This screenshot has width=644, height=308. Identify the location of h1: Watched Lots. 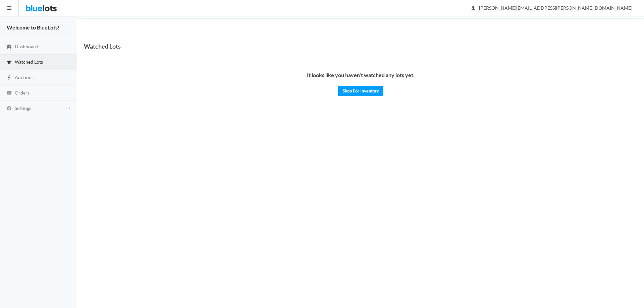
(102, 46).